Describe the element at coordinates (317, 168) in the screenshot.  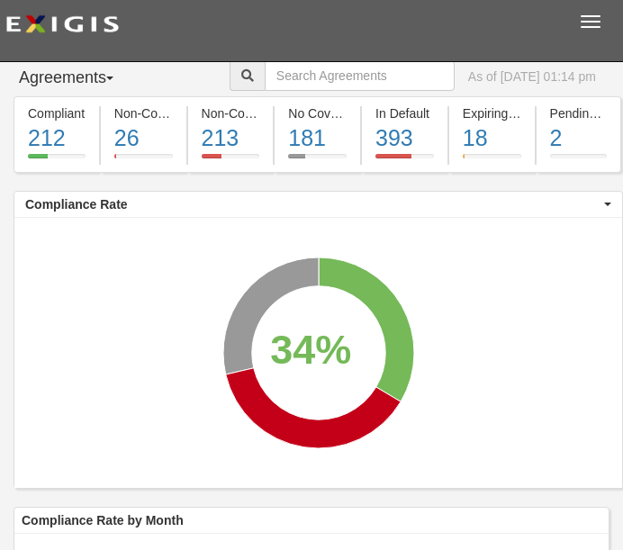
I see `a: No Coverage181` at that location.